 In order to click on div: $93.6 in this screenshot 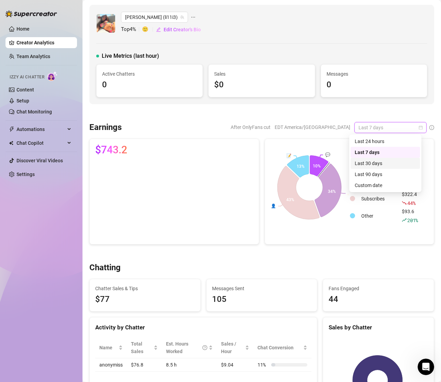, I will do `click(410, 216)`.